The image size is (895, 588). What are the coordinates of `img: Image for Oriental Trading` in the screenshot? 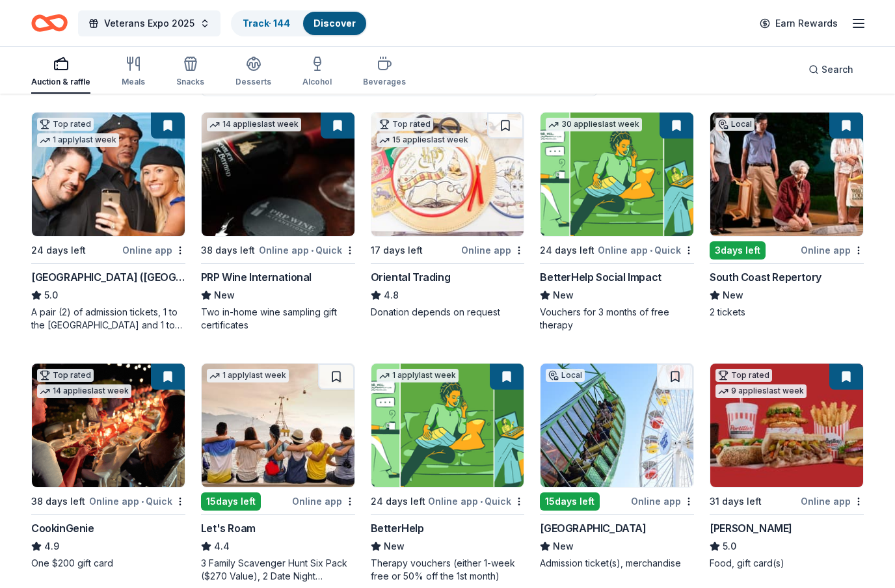 It's located at (448, 174).